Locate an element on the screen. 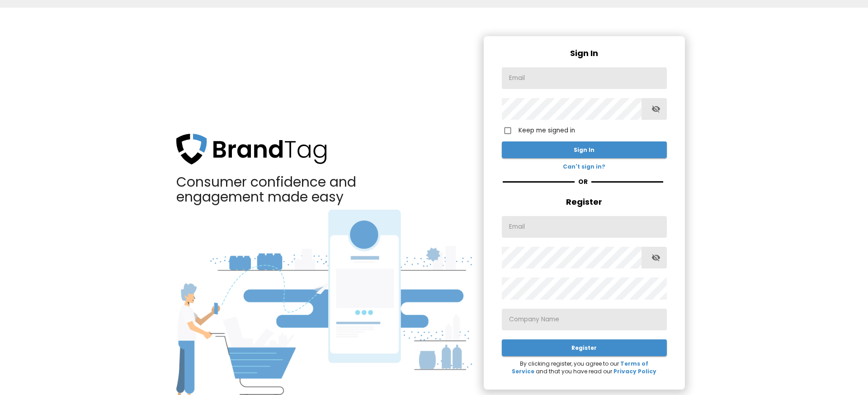  button: Register is located at coordinates (584, 348).